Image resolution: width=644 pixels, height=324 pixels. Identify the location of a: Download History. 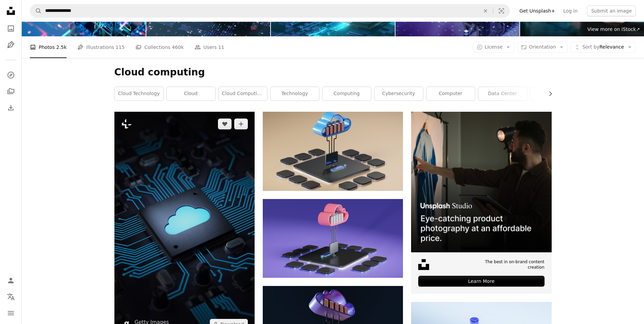
(11, 108).